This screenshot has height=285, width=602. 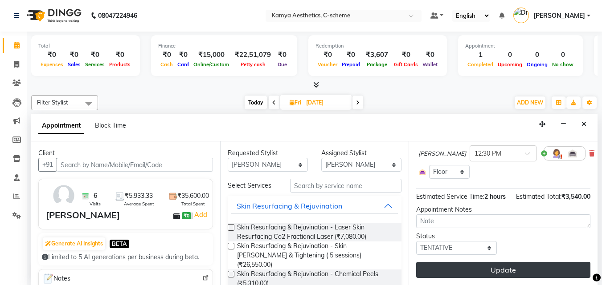 What do you see at coordinates (295, 102) in the screenshot?
I see `span: Fri` at bounding box center [295, 102].